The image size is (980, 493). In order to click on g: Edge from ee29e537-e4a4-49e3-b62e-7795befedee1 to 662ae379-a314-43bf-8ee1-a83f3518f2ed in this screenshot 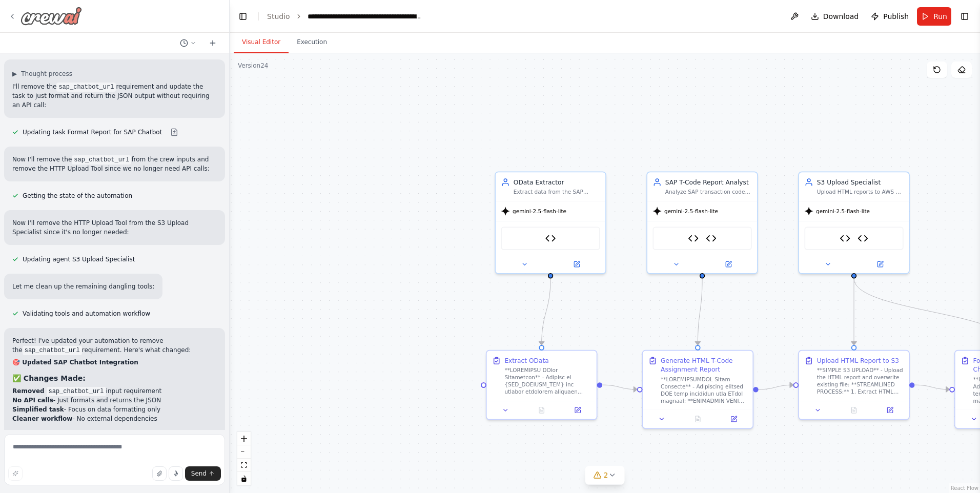, I will do `click(700, 313)`.